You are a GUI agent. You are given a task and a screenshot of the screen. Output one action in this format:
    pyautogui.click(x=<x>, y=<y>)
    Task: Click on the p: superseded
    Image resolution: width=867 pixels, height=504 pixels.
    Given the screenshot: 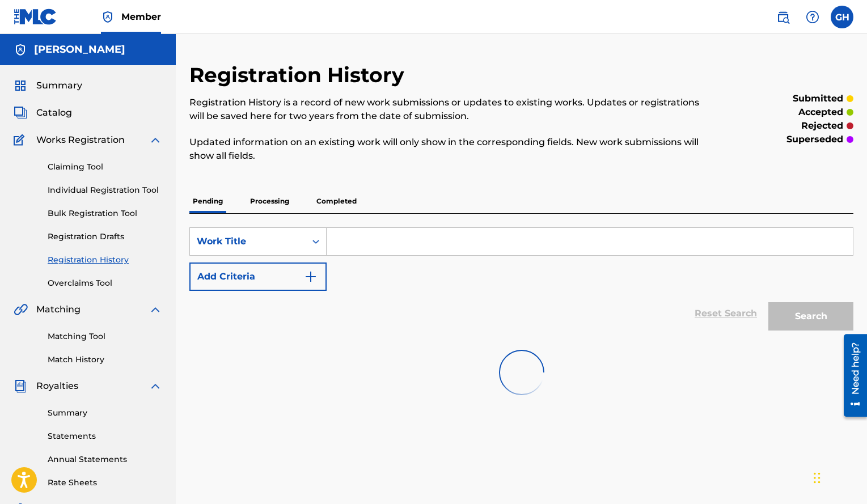 What is the action you would take?
    pyautogui.click(x=815, y=140)
    